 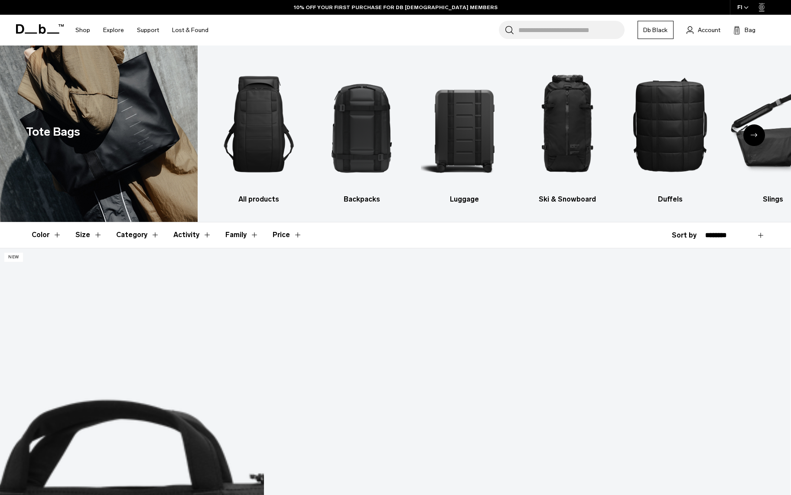 I want to click on h3: Duffels, so click(x=670, y=199).